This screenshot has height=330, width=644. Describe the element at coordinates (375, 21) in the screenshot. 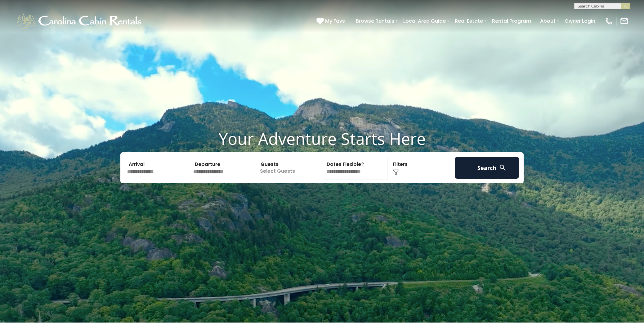

I see `a: Browse Rentals` at that location.